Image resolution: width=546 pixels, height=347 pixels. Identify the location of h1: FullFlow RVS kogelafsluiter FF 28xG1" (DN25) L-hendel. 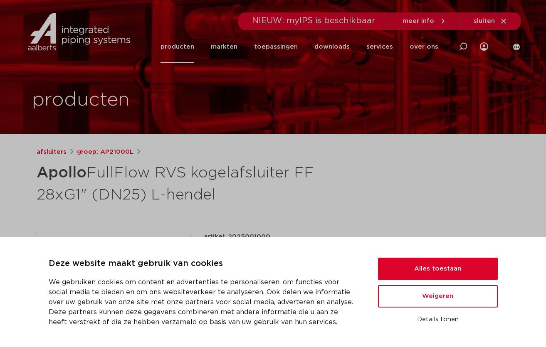
(192, 183).